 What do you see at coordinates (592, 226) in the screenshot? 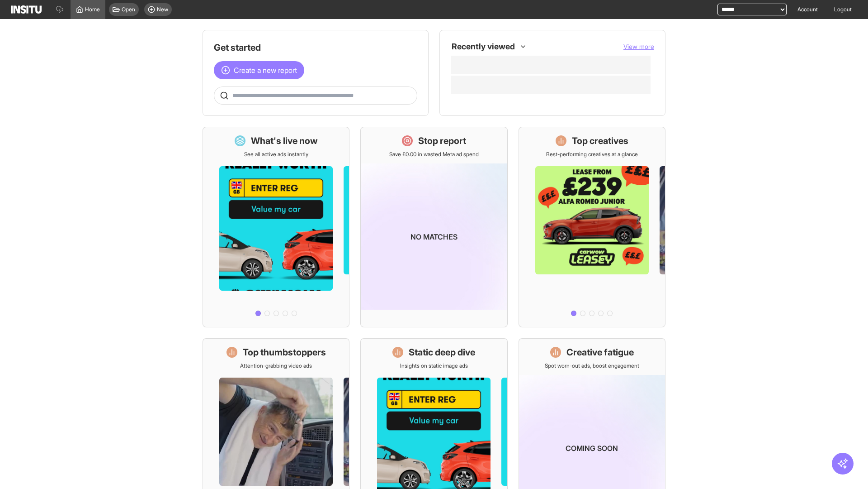
I see `a: Top creativesBest-performing creatives at a glance` at bounding box center [592, 226].